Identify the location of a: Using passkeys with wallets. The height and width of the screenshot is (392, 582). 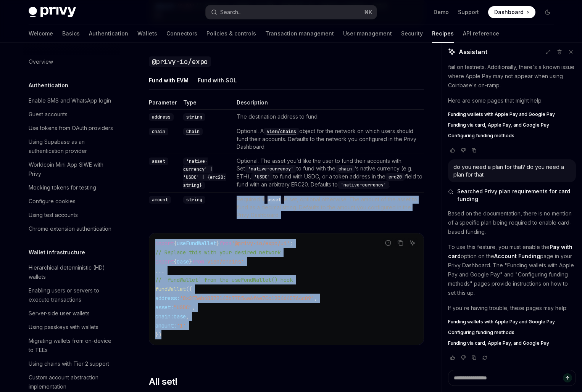
(71, 327).